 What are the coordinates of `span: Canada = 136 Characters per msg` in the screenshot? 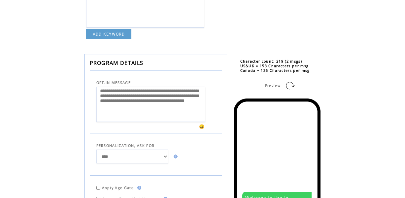 It's located at (275, 71).